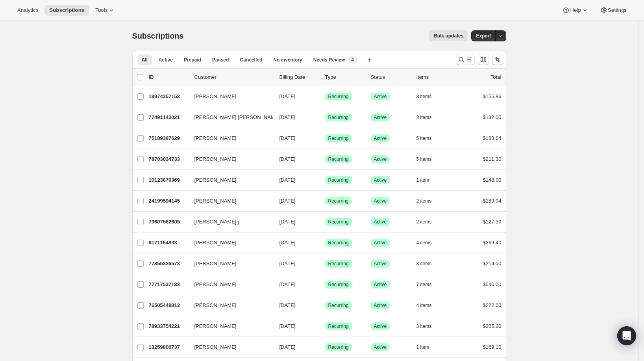  I want to click on button: Create new view, so click(370, 60).